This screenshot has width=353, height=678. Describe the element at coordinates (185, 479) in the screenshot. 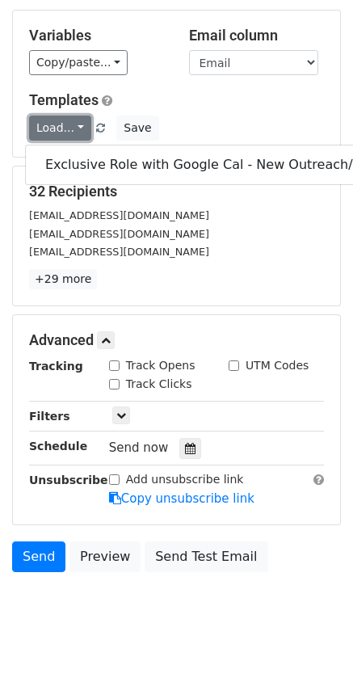

I see `label: Add unsubscribe link` at that location.